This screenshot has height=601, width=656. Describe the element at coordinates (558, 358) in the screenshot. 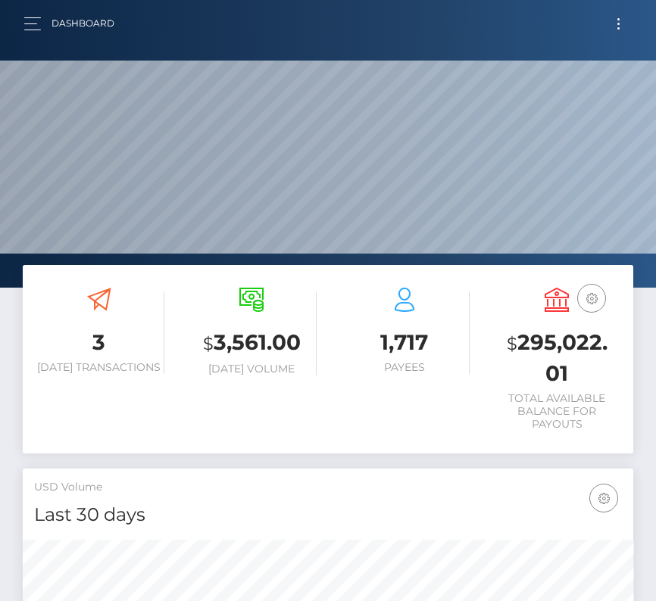

I see `h3: 295,022.01` at that location.